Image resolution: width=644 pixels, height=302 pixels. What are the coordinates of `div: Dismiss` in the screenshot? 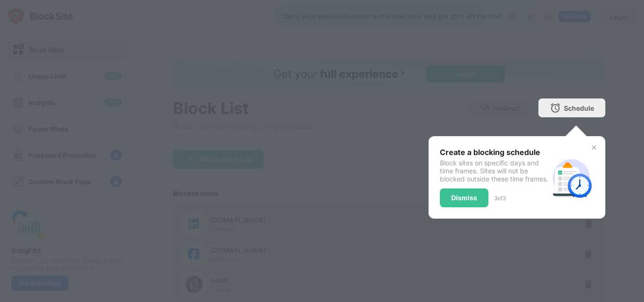 It's located at (464, 198).